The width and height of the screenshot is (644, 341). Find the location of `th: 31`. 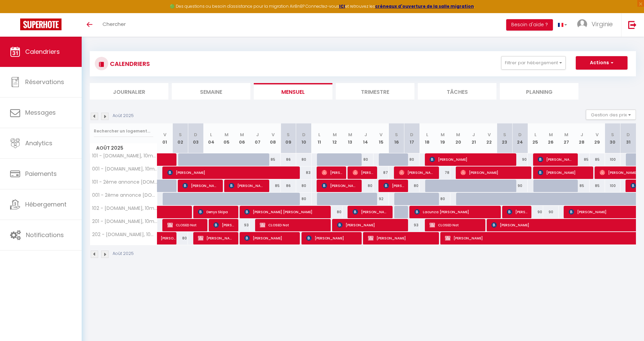

th: 31 is located at coordinates (628, 139).